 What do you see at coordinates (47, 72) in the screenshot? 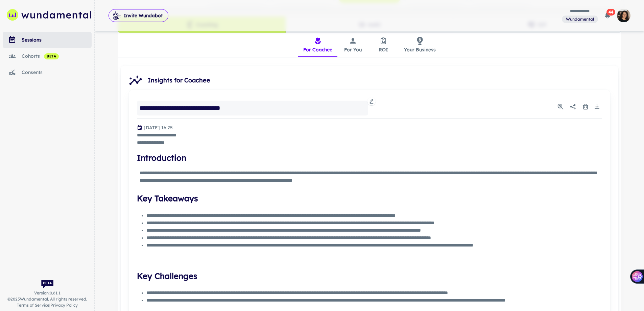
I see `a: consents` at bounding box center [47, 72].